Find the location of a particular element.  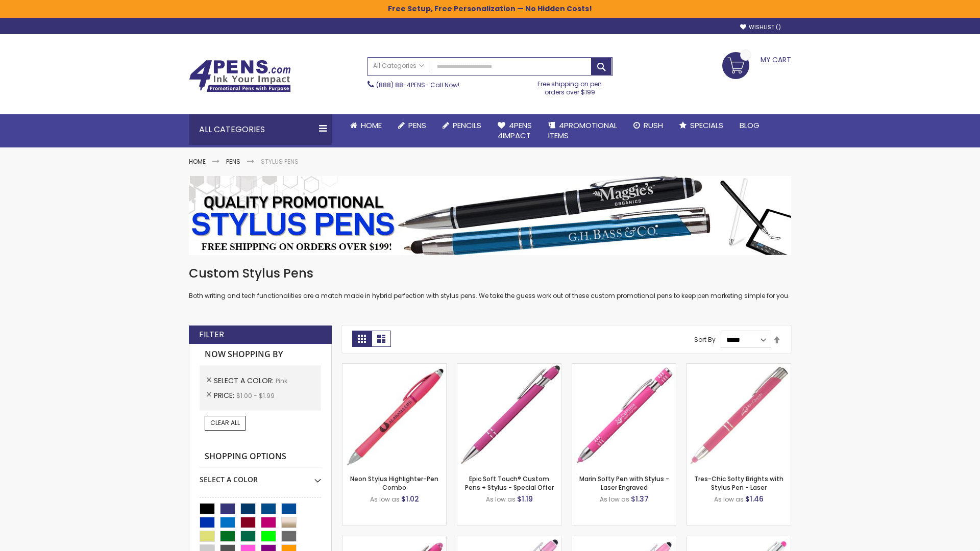

span: Select A Color is located at coordinates (244, 381).